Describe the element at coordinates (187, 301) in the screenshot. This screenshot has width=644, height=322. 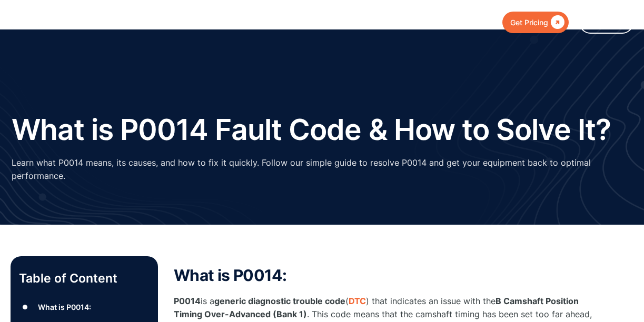
I see `strong: P0014` at that location.